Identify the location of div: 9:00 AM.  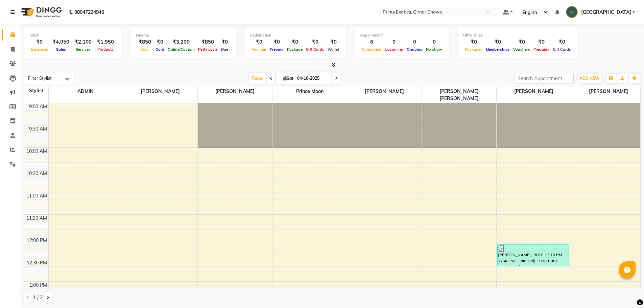
(38, 106).